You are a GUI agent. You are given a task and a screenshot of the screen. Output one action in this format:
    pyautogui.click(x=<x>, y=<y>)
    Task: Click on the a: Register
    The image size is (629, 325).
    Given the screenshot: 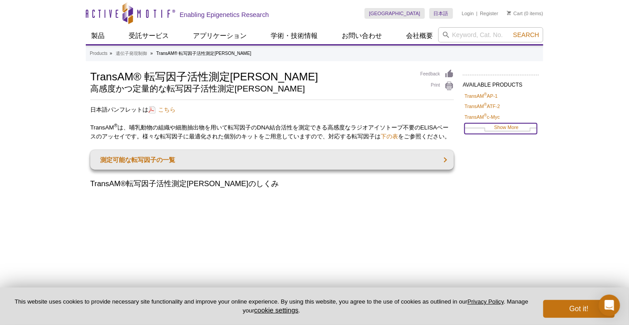 What is the action you would take?
    pyautogui.click(x=489, y=13)
    